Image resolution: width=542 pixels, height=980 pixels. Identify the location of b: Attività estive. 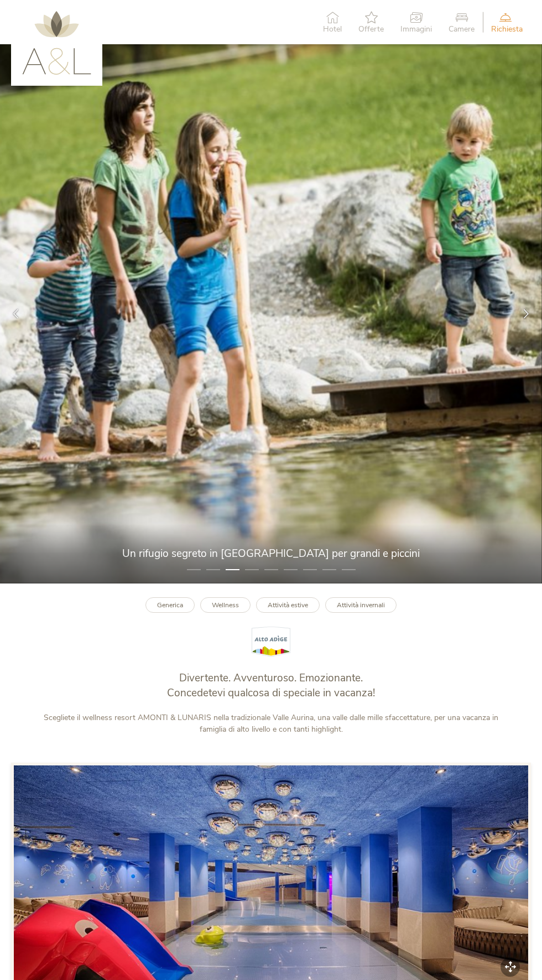
(288, 605).